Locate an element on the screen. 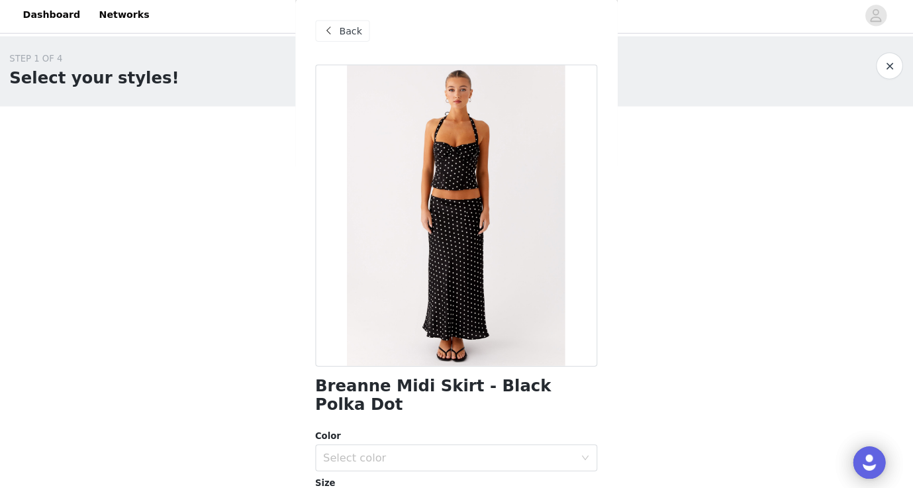 Image resolution: width=913 pixels, height=488 pixels. a: Networks is located at coordinates (128, 17).